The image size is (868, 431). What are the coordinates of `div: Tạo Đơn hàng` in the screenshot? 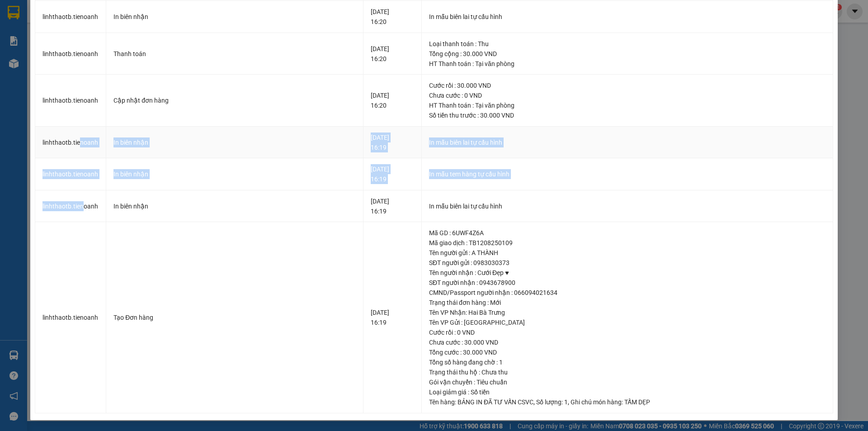 It's located at (235, 318).